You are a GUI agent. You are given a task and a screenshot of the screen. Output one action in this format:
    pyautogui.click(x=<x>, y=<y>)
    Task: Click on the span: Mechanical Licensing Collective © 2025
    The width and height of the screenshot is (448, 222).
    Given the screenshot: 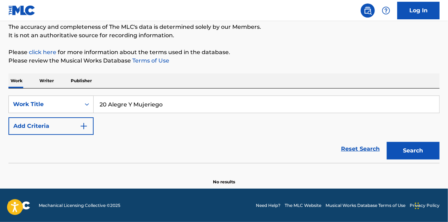 What is the action you would take?
    pyautogui.click(x=80, y=206)
    